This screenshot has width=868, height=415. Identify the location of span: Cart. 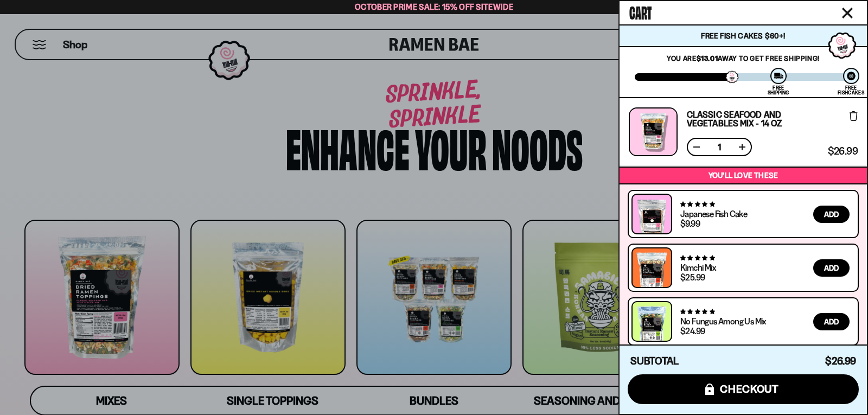
(640, 11).